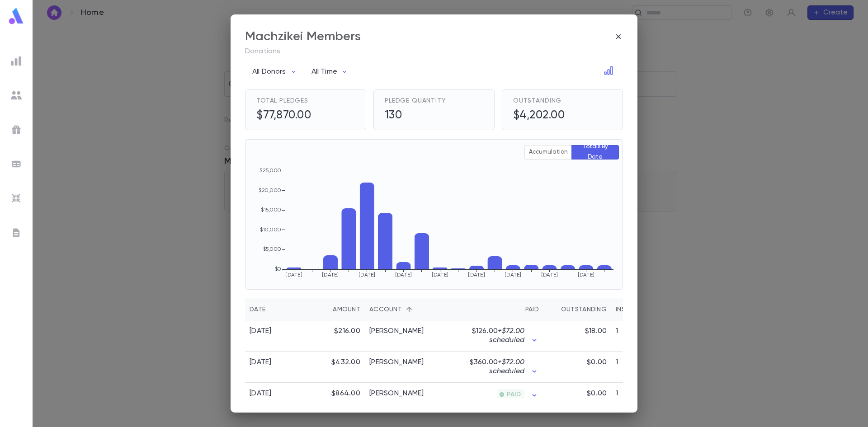 The image size is (868, 427). I want to click on div: Machzikei Members, so click(303, 37).